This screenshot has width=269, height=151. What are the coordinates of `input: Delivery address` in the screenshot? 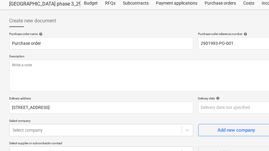 It's located at (101, 107).